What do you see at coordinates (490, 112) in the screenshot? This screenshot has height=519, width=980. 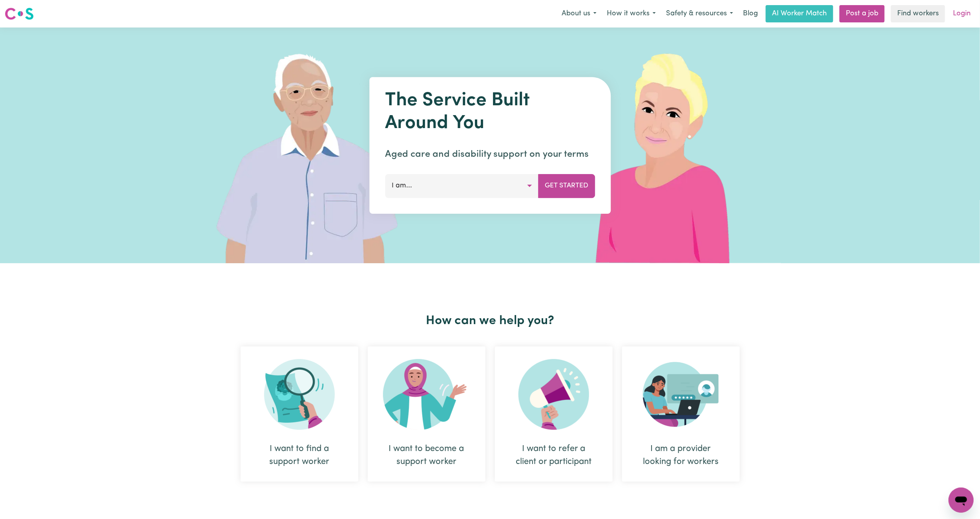 I see `h1: The Service Built Around You` at bounding box center [490, 112].